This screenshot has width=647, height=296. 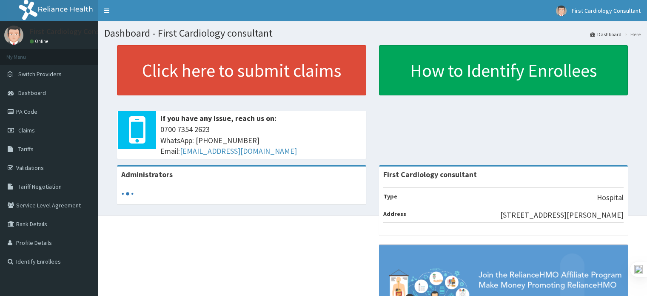 What do you see at coordinates (242, 70) in the screenshot?
I see `a: Click here to submit claims` at bounding box center [242, 70].